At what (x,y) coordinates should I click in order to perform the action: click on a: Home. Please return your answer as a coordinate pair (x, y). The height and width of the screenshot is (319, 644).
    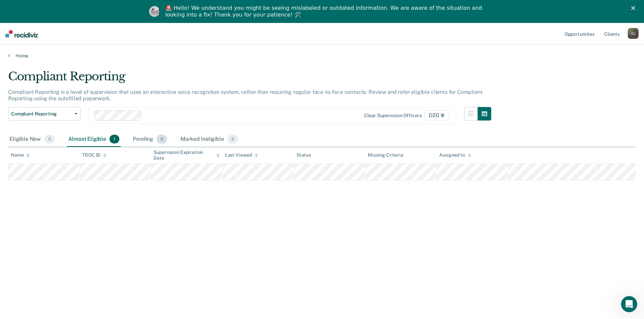
    Looking at the image, I should click on (322, 56).